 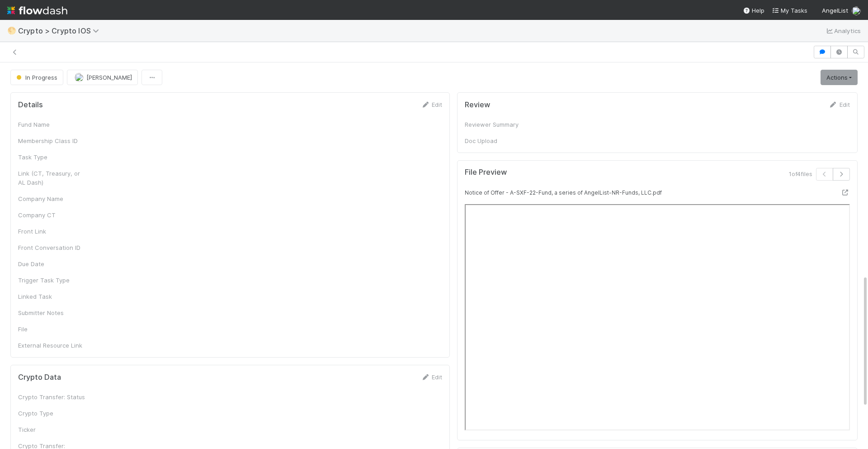 I want to click on div: Doc Upload, so click(x=499, y=141).